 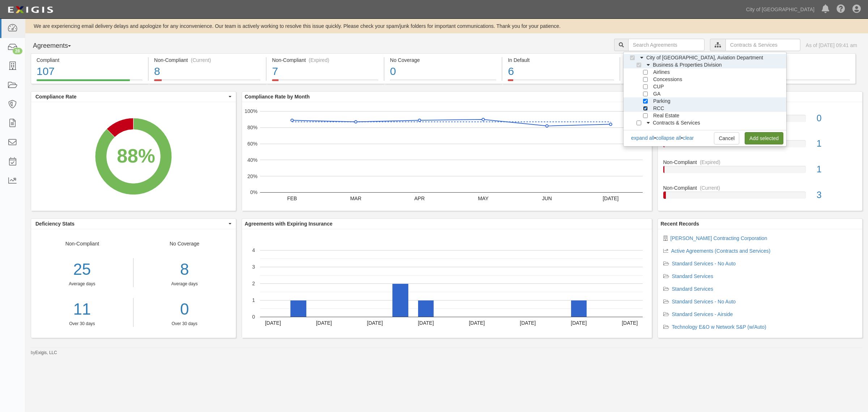 I want to click on text: 80%, so click(x=252, y=127).